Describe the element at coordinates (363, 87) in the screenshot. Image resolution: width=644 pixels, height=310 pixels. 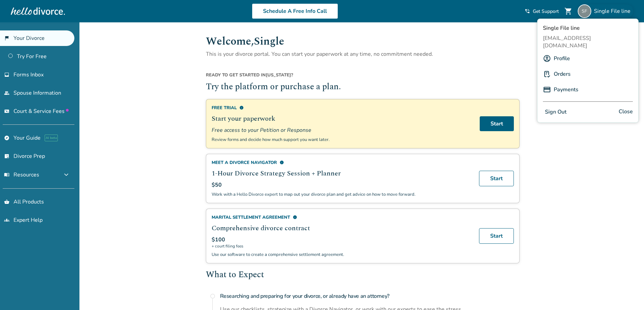
I see `h2: Try the platform or purchase a plan.` at that location.